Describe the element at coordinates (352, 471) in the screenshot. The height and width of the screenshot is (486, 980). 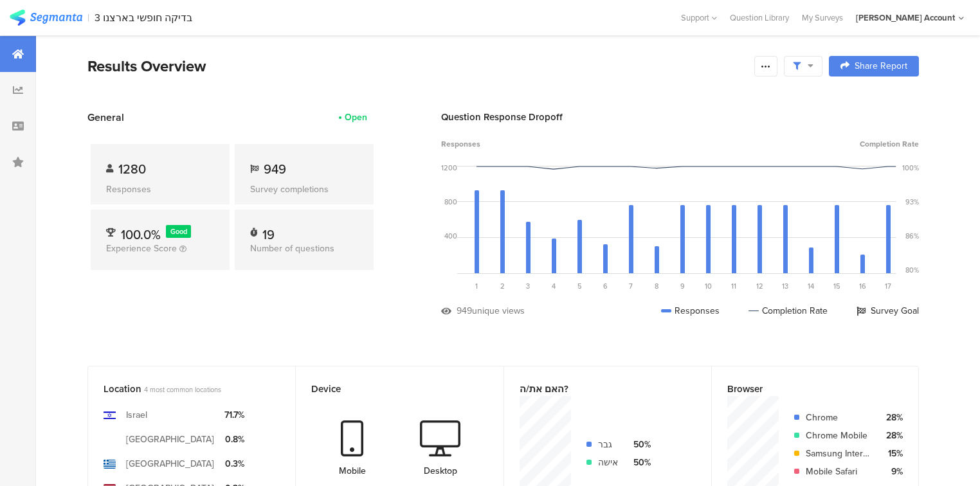
I see `div: Mobile` at that location.